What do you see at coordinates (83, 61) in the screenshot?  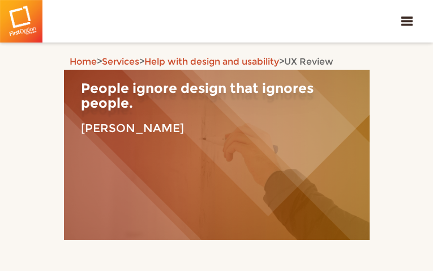 I see `span: Home` at bounding box center [83, 61].